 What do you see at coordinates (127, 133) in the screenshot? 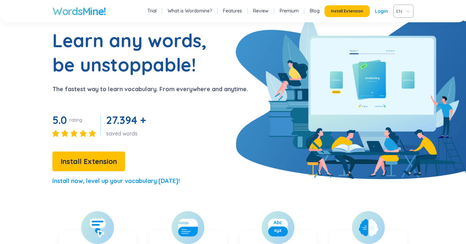
I see `div: saved words` at bounding box center [127, 133].